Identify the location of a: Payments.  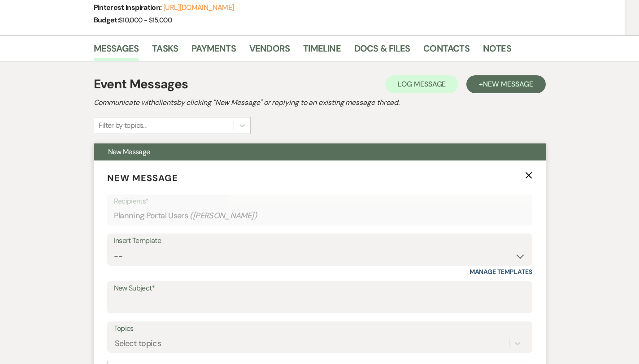
(213, 51).